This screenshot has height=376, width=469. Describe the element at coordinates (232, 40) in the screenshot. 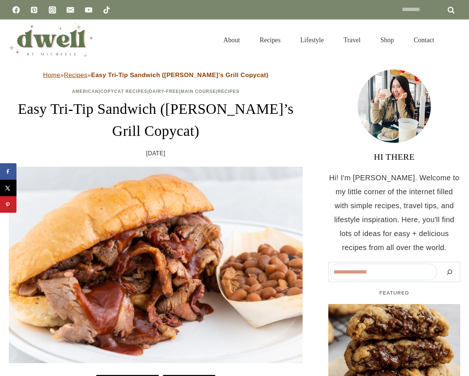

I see `a: About` at that location.